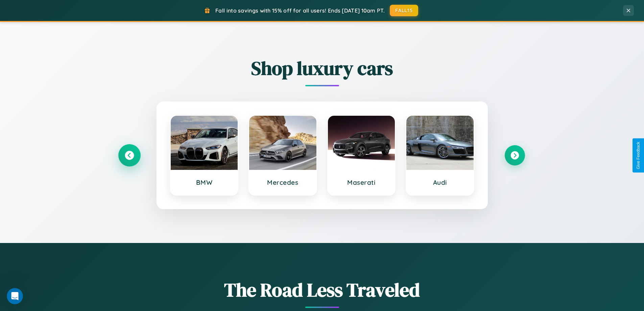 The image size is (644, 311). Describe the element at coordinates (283, 182) in the screenshot. I see `h3: Mercedes` at that location.